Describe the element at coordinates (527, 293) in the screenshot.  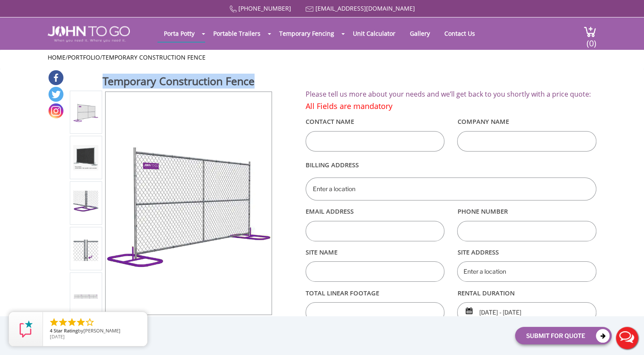
I see `label: rental duration` at that location.